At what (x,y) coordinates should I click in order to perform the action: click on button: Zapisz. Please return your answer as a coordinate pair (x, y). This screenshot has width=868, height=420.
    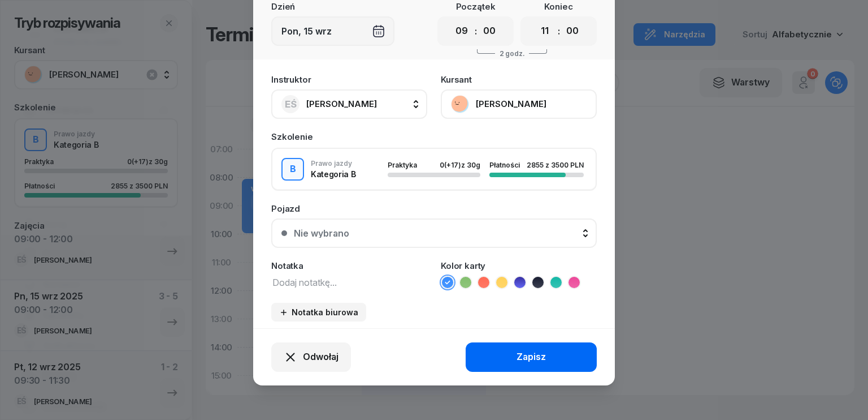
    Looking at the image, I should click on (531, 357).